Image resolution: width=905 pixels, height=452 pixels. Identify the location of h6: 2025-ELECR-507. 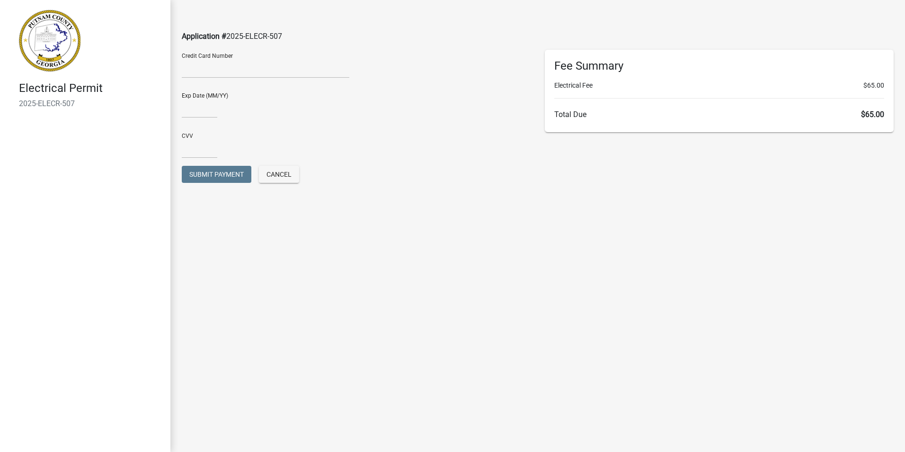
(91, 103).